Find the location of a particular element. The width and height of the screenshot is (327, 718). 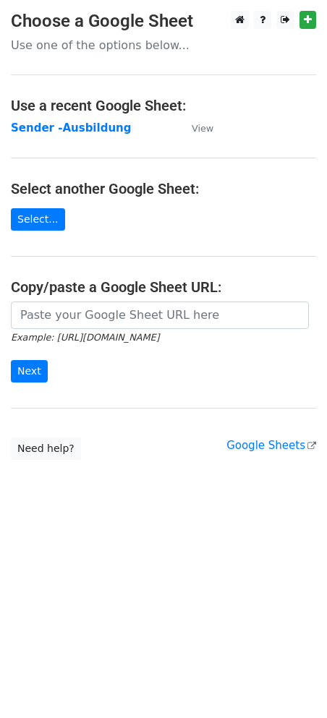

a: Sender -Ausbildung is located at coordinates (71, 128).